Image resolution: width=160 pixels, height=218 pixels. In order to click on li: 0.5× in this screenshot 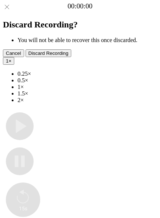, I will do `click(87, 80)`.